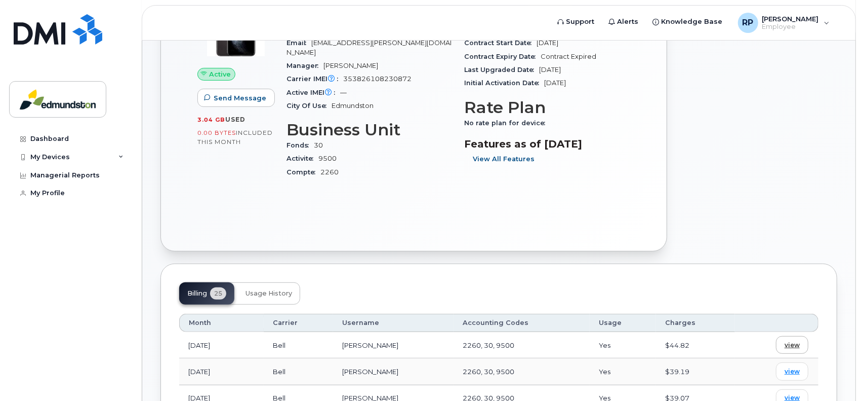 The height and width of the screenshot is (401, 861). What do you see at coordinates (502, 69) in the screenshot?
I see `span: Last Upgraded Date` at bounding box center [502, 69].